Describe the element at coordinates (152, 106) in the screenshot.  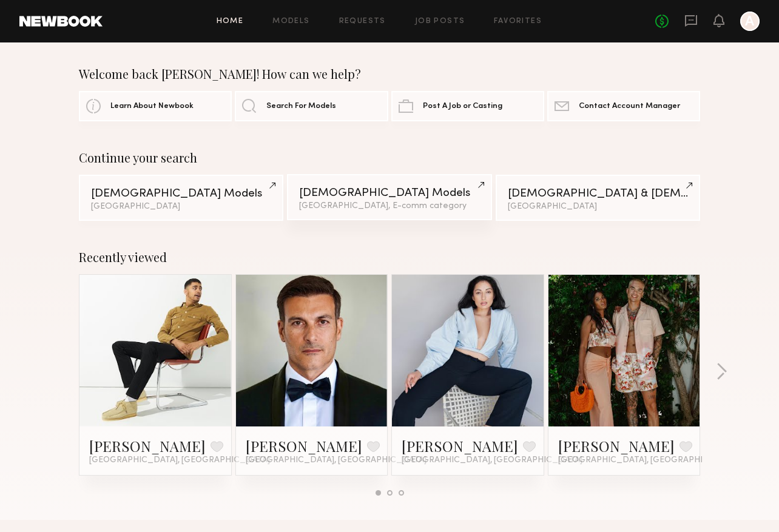
I see `span: Learn About Newbook` at that location.